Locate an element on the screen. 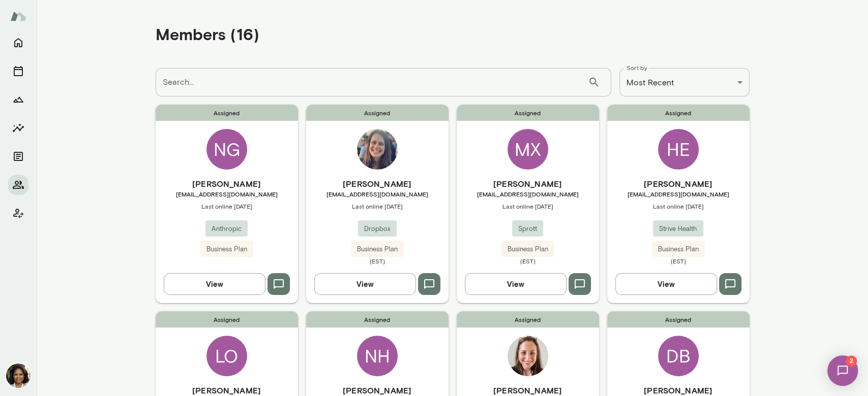 Image resolution: width=868 pixels, height=396 pixels. h4: Members (16) is located at coordinates (208, 34).